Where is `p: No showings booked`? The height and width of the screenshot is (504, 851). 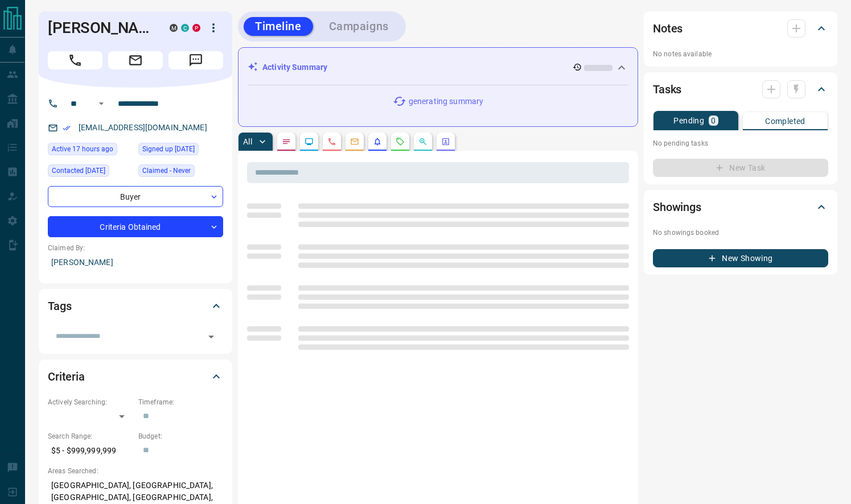 p: No showings booked is located at coordinates (740, 232).